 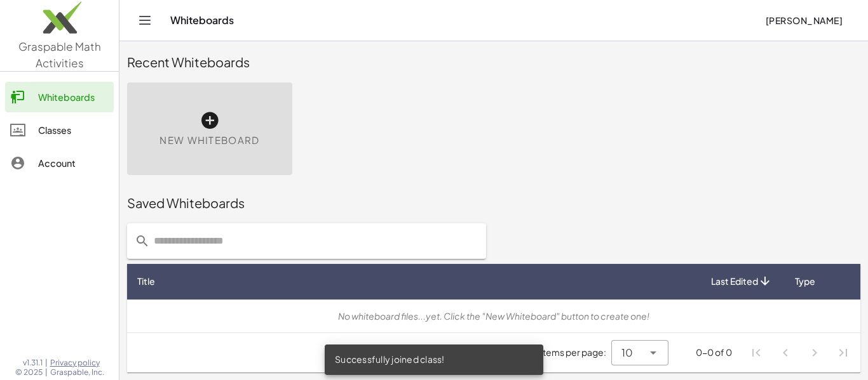 What do you see at coordinates (209, 140) in the screenshot?
I see `span: New Whiteboard` at bounding box center [209, 140].